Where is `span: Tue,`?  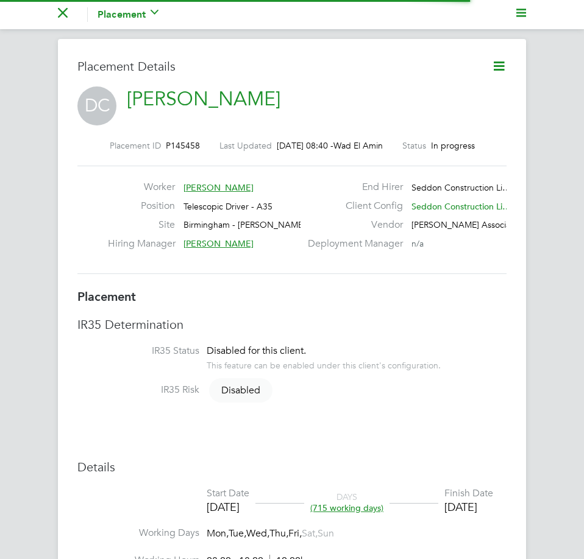 span: Tue, is located at coordinates (237, 534).